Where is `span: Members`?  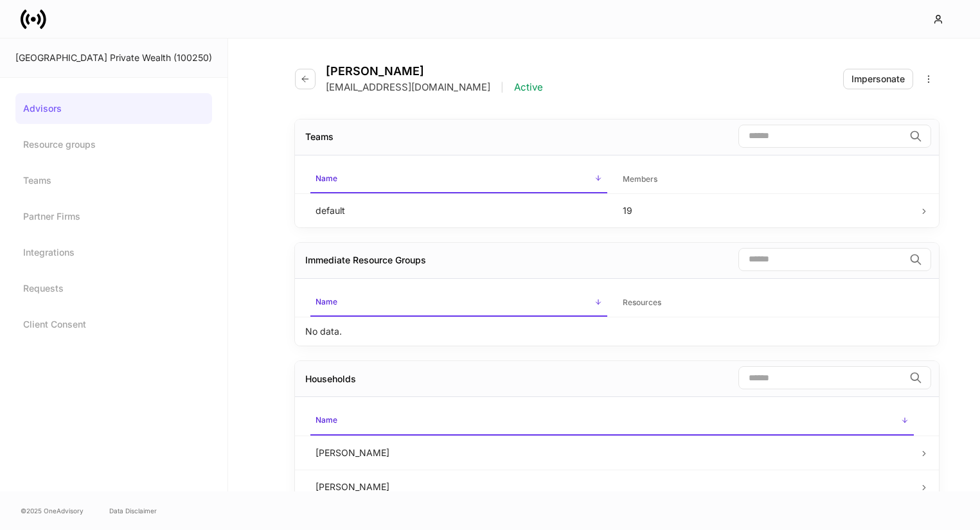
span: Members is located at coordinates (766, 179).